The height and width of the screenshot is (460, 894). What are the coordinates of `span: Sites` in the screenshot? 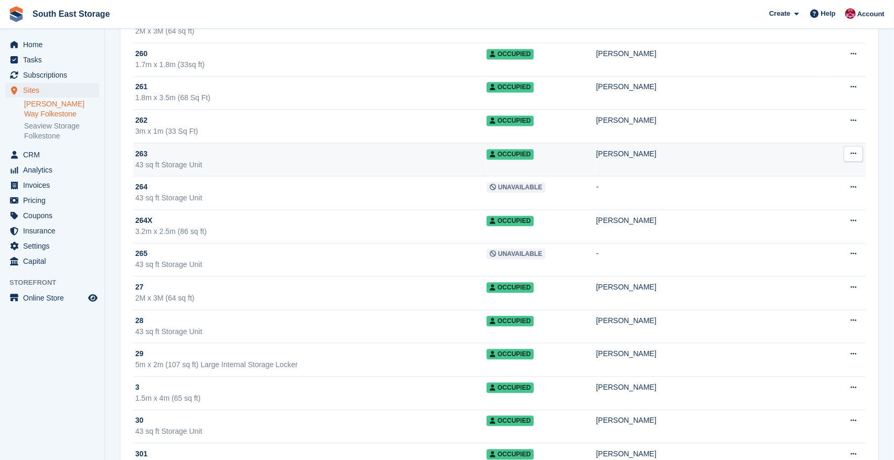 It's located at (55, 90).